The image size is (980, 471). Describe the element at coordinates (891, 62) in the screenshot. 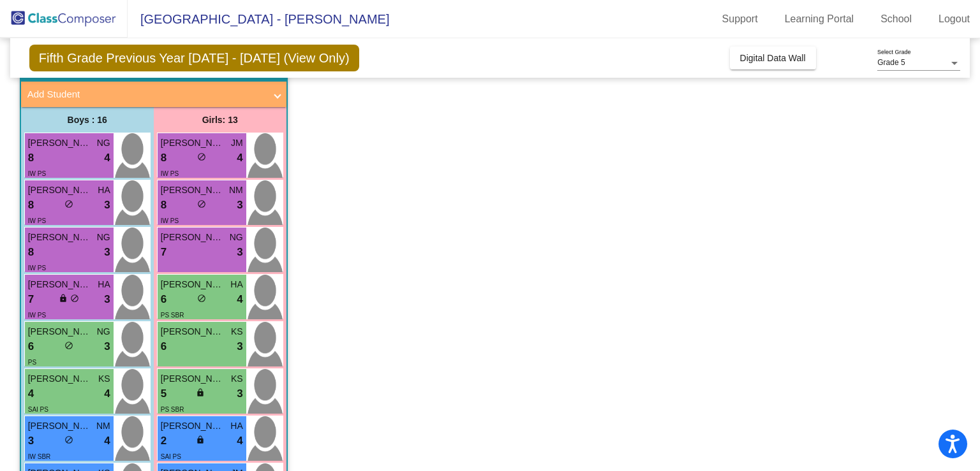

I see `span: Grade 5` at that location.